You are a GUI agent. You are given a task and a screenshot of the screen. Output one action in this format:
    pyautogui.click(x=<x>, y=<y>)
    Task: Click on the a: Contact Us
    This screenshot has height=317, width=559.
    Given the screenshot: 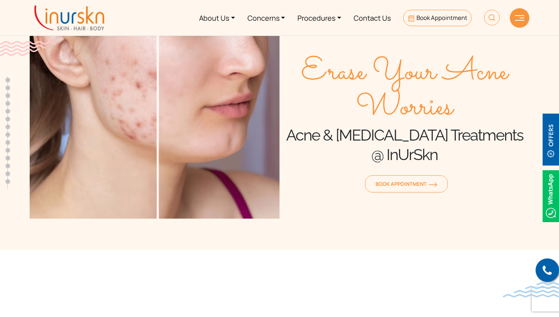 What is the action you would take?
    pyautogui.click(x=372, y=18)
    